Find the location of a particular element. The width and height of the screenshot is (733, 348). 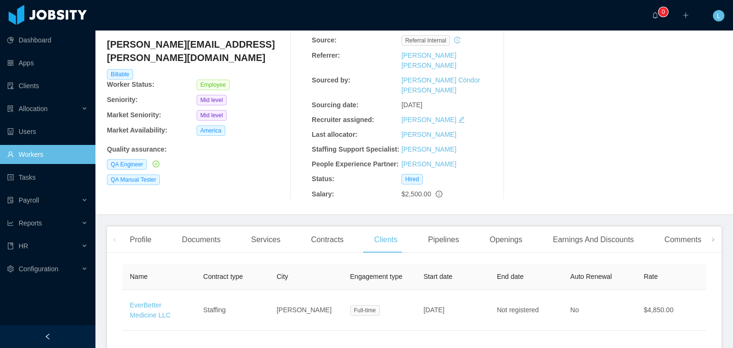

span: $2,500.00 is located at coordinates (416, 194).